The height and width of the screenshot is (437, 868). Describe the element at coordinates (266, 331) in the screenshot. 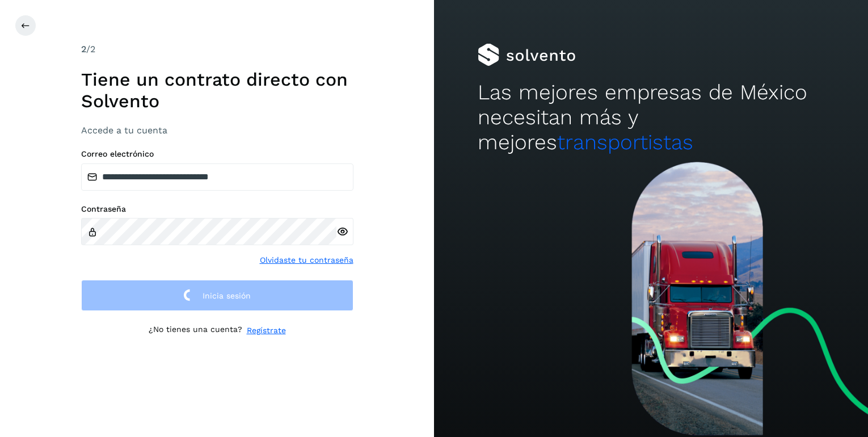

I see `a: Regístrate` at that location.